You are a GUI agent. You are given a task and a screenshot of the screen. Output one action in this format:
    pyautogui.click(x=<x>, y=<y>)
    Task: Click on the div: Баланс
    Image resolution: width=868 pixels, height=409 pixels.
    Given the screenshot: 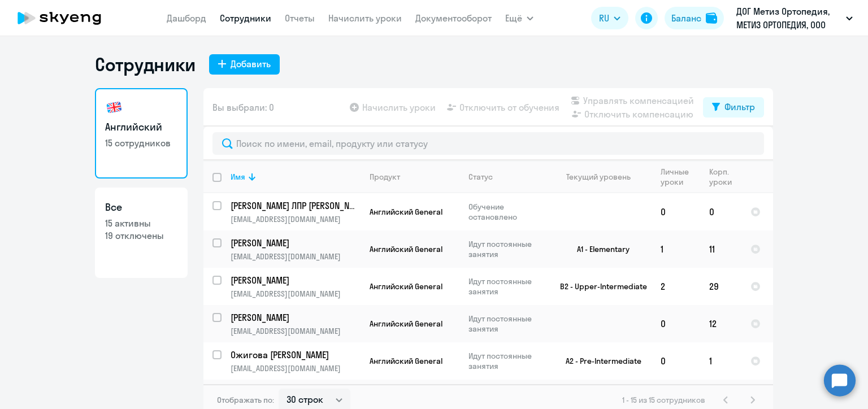 What is the action you would take?
    pyautogui.click(x=686, y=18)
    